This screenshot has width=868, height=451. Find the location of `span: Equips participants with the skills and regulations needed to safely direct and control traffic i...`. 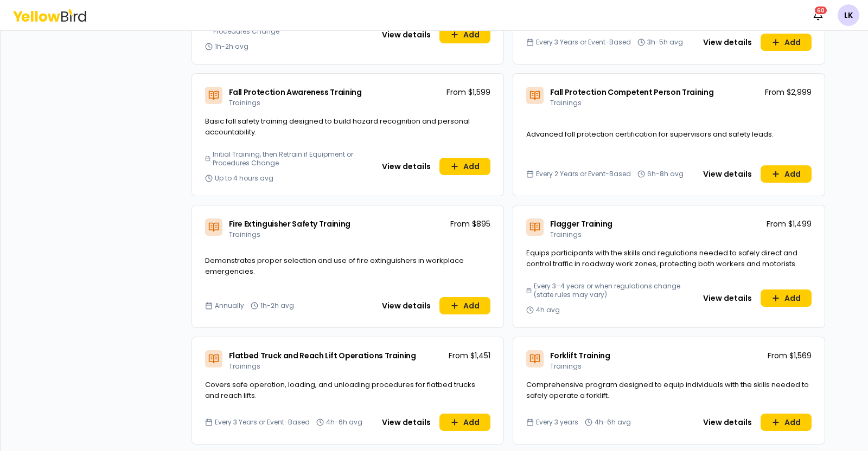

span: Equips participants with the skills and regulations needed to safely direct and control traffic i... is located at coordinates (662, 258).